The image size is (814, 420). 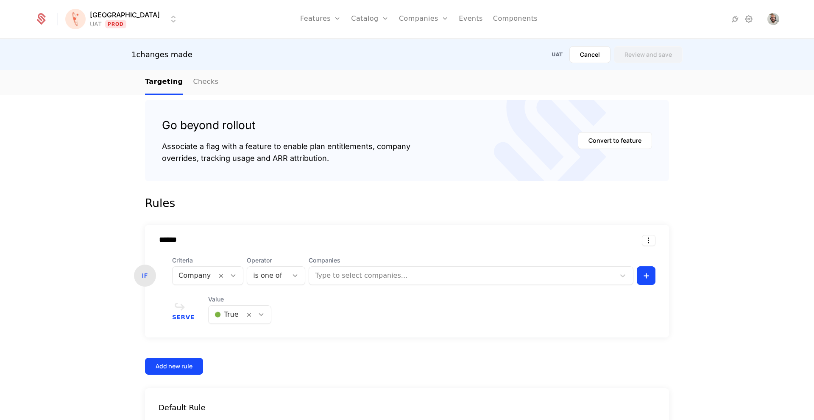 What do you see at coordinates (648, 55) in the screenshot?
I see `div: Review and save` at bounding box center [648, 55].